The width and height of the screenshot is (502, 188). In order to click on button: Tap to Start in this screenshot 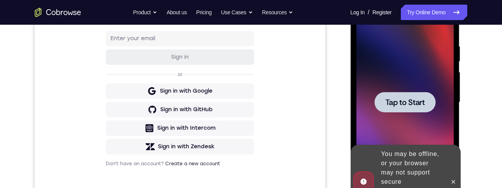, I will do `click(54, 114)`.